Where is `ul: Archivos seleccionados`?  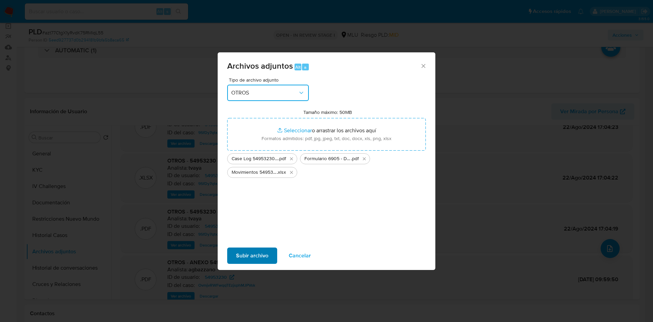
ul: Archivos seleccionados is located at coordinates (327, 164).